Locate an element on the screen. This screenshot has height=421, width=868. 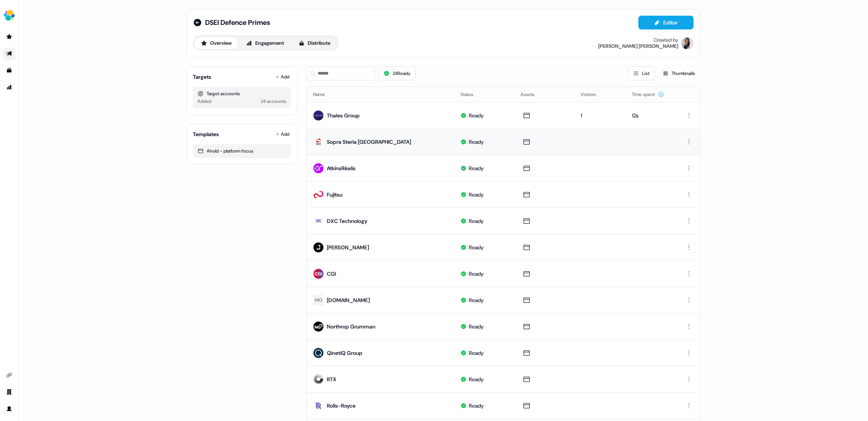
a: Go to prospects is located at coordinates (9, 37).